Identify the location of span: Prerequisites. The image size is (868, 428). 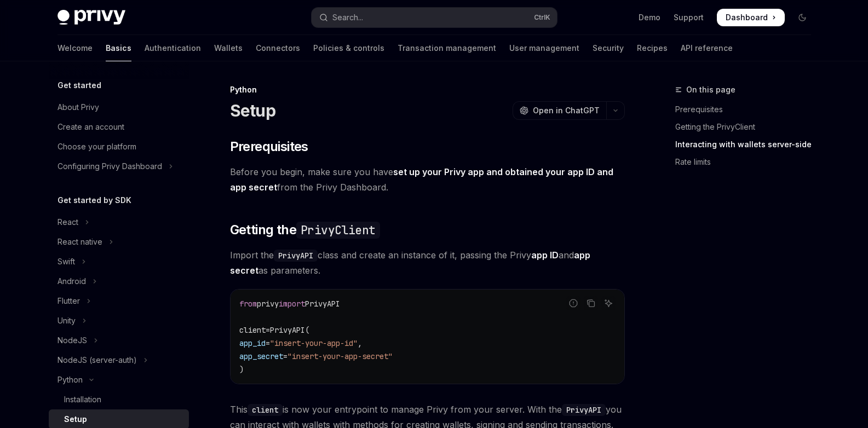
(269, 146).